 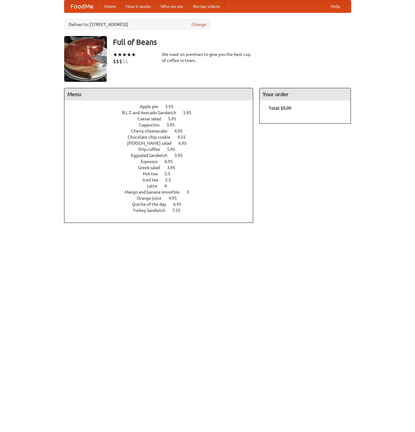 I want to click on span: Greek salad, so click(x=152, y=168).